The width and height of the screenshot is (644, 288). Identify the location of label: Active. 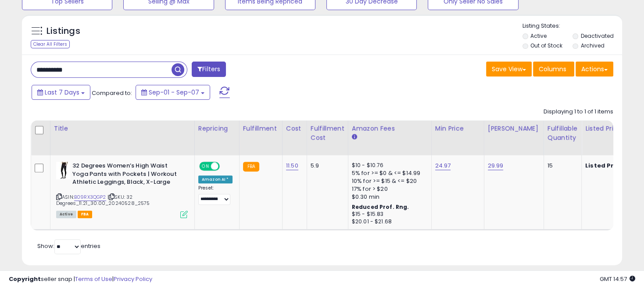
(538, 35).